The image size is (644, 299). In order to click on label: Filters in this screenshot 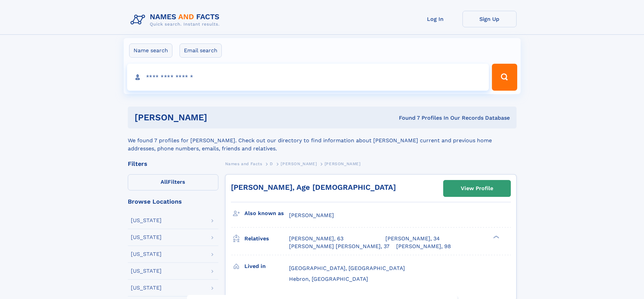, I will do `click(173, 183)`.